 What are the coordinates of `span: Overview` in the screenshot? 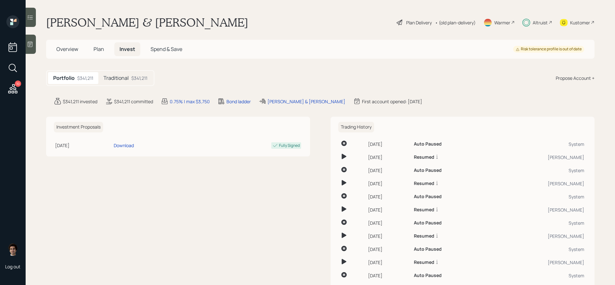 It's located at (67, 49).